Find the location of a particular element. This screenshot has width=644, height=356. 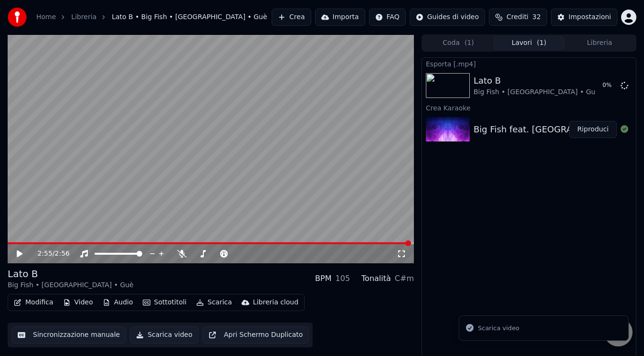

div: Scarica video is located at coordinates (498, 328).